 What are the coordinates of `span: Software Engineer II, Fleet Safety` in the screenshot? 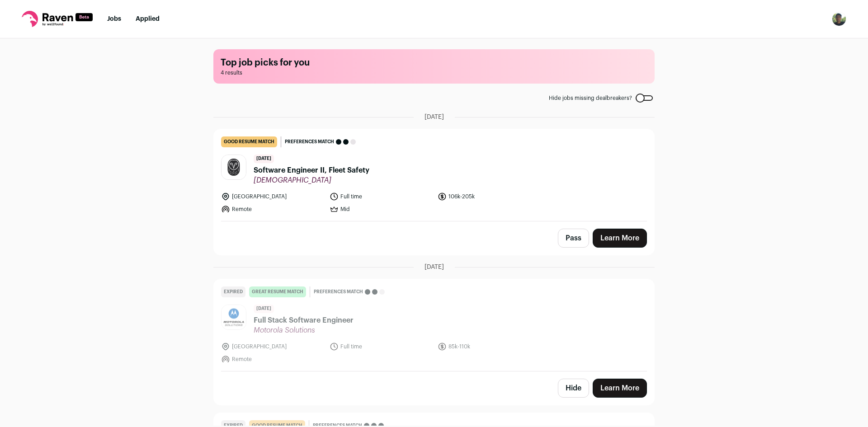 It's located at (312, 170).